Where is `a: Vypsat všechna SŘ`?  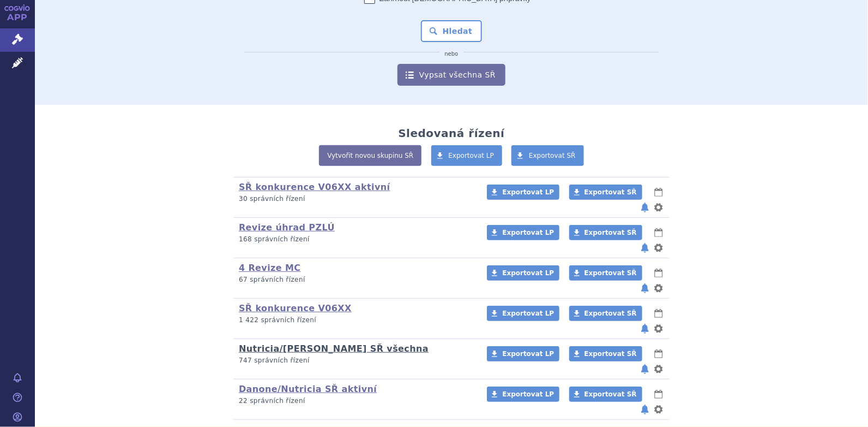 a: Vypsat všechna SŘ is located at coordinates (452, 75).